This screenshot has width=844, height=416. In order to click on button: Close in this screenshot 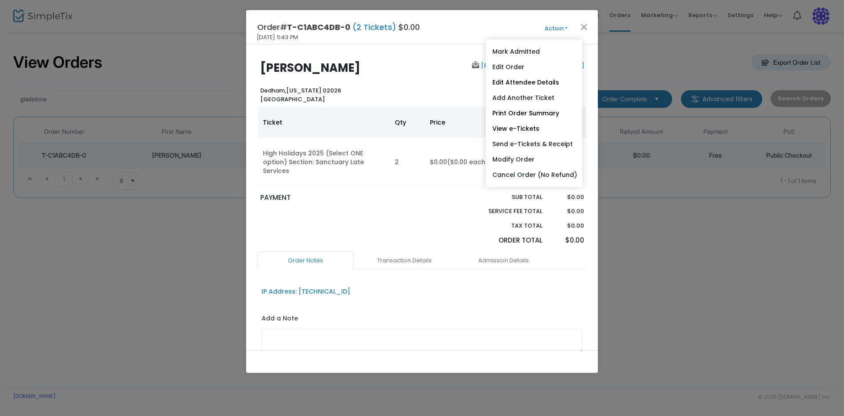, I will do `click(584, 27)`.